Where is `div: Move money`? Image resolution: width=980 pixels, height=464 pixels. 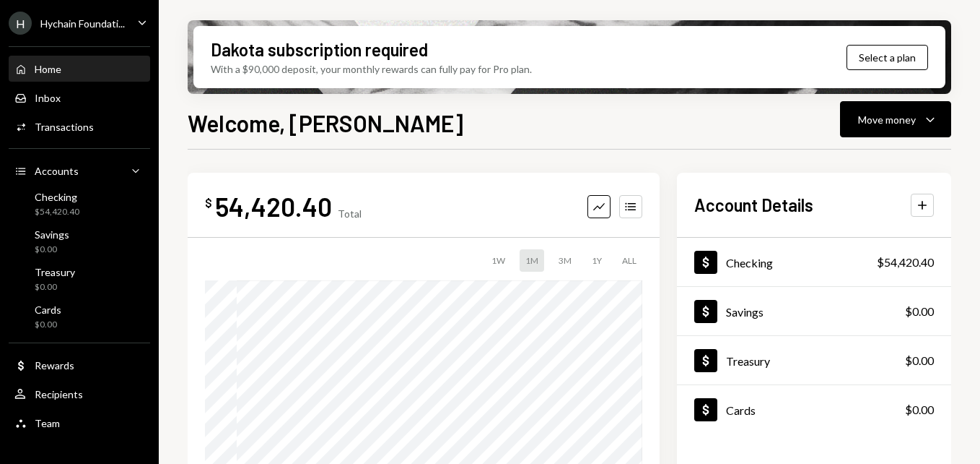
div: Move money is located at coordinates (887, 119).